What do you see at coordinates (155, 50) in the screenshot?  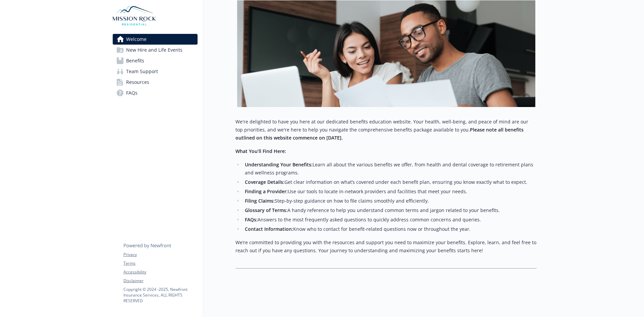 I see `a: New Hire and Life Events` at bounding box center [155, 50].